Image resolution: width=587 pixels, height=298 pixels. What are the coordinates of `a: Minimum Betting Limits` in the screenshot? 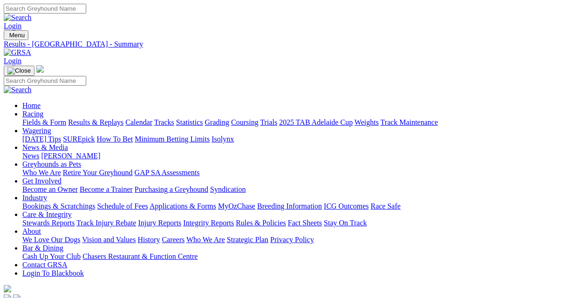 It's located at (172, 139).